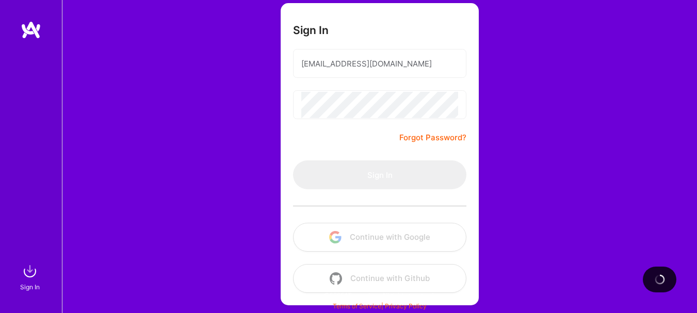 The width and height of the screenshot is (697, 313). Describe the element at coordinates (30, 271) in the screenshot. I see `img: sign in` at that location.